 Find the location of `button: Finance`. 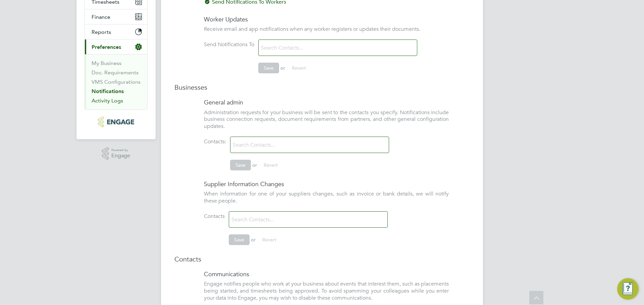

button: Finance is located at coordinates (116, 17).